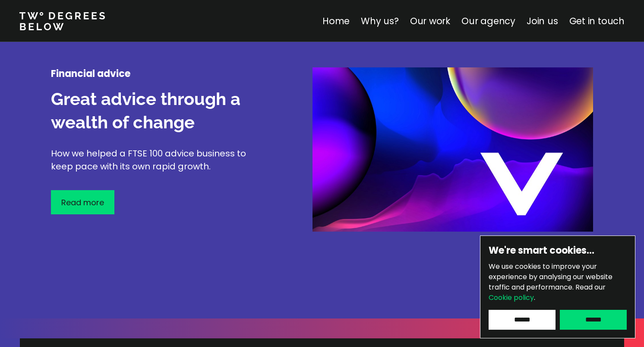 The height and width of the screenshot is (347, 644). Describe the element at coordinates (150, 110) in the screenshot. I see `h3: Great advice through a wealth of change` at that location.